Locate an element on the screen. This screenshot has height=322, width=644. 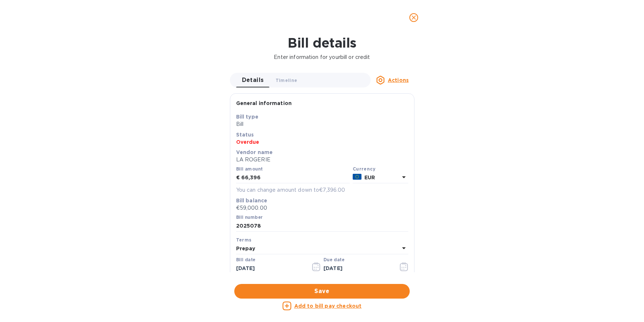
b: General information is located at coordinates (264, 103).